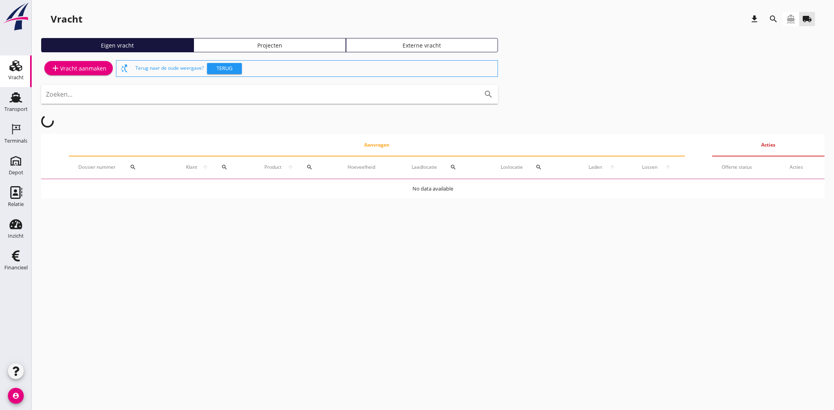  I want to click on a: Externe vracht, so click(422, 45).